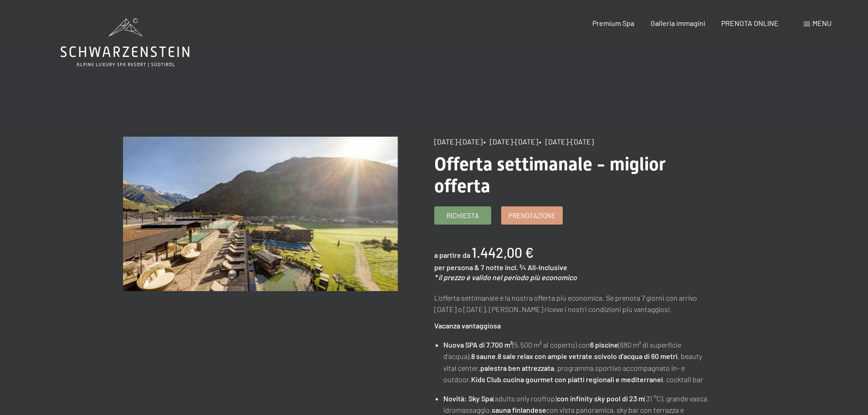 The width and height of the screenshot is (868, 415). What do you see at coordinates (678, 22) in the screenshot?
I see `a: Galleria immagini` at bounding box center [678, 22].